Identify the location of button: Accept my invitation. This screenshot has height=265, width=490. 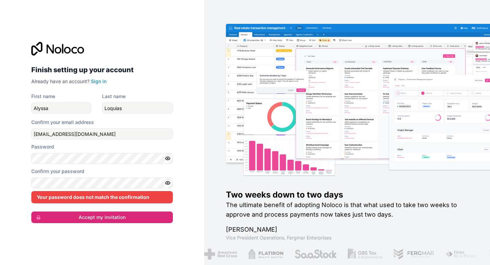
(102, 217).